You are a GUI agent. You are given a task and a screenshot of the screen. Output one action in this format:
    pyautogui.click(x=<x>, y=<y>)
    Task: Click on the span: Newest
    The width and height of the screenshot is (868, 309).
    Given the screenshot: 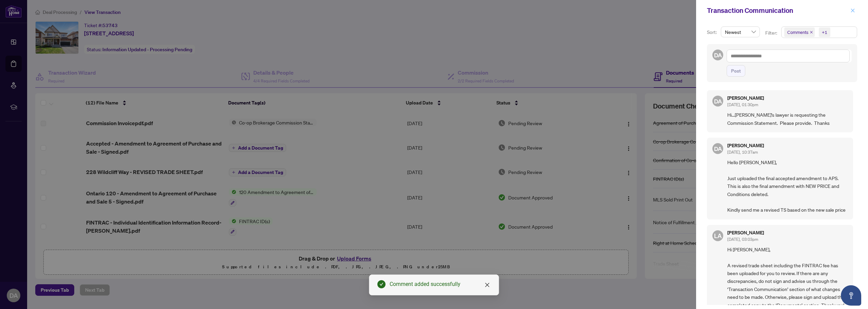 What is the action you would take?
    pyautogui.click(x=740, y=32)
    